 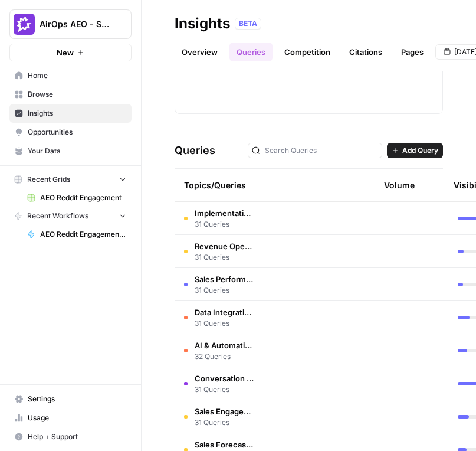 I want to click on span: AI & Automation in Sales, so click(x=224, y=345).